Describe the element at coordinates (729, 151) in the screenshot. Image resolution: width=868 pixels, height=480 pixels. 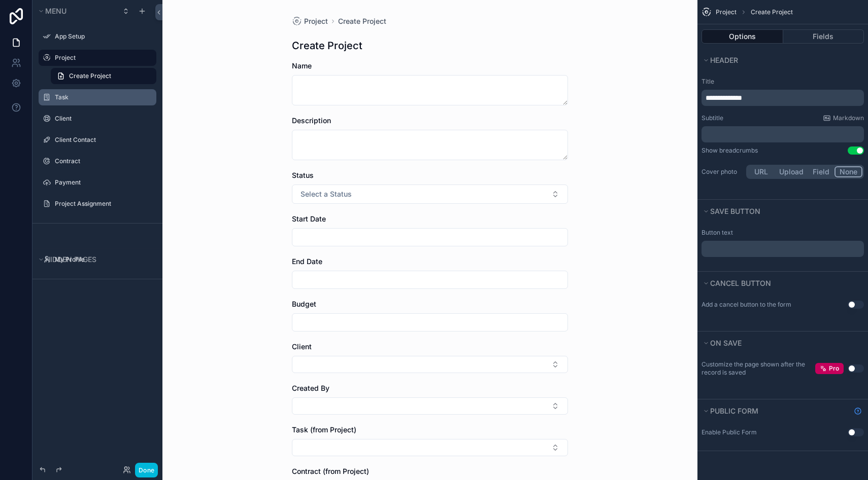
I see `div: Show breadcrumbs` at that location.